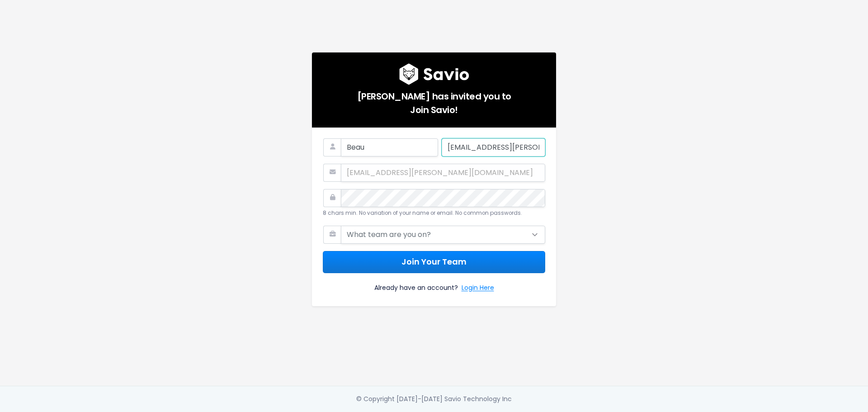 Image resolution: width=868 pixels, height=412 pixels. I want to click on input: Last Name, so click(493, 147).